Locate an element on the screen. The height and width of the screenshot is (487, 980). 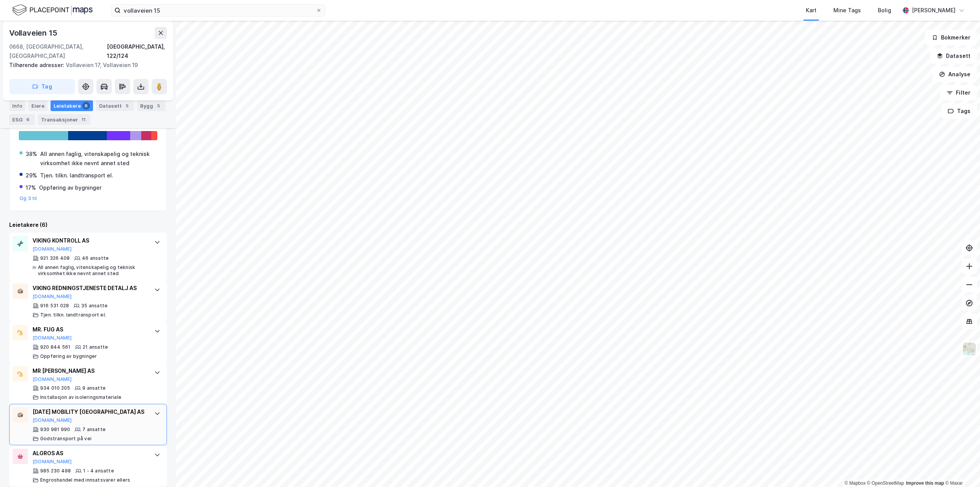
div: Mine Tags is located at coordinates (847, 11).